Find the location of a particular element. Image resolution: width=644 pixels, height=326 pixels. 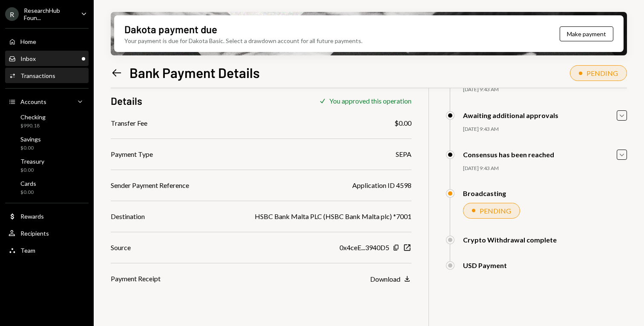

div: Destination is located at coordinates (128, 217).